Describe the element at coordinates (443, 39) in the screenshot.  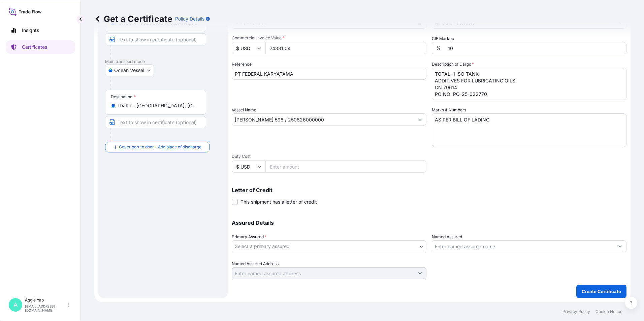
I see `label: CIF Markup` at that location.